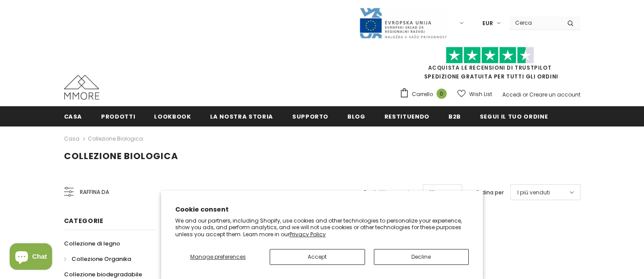 The image size is (644, 279). I want to click on label: Ordina per, so click(489, 193).